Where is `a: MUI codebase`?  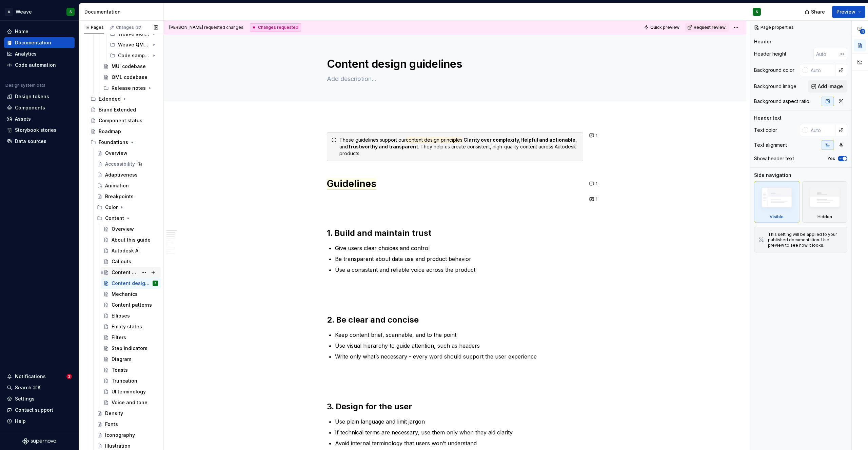
a: MUI codebase is located at coordinates (130, 66).